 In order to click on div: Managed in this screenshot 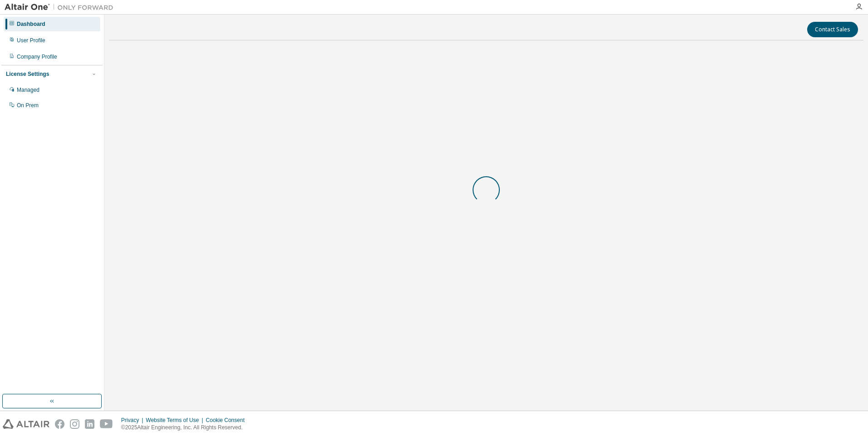, I will do `click(28, 90)`.